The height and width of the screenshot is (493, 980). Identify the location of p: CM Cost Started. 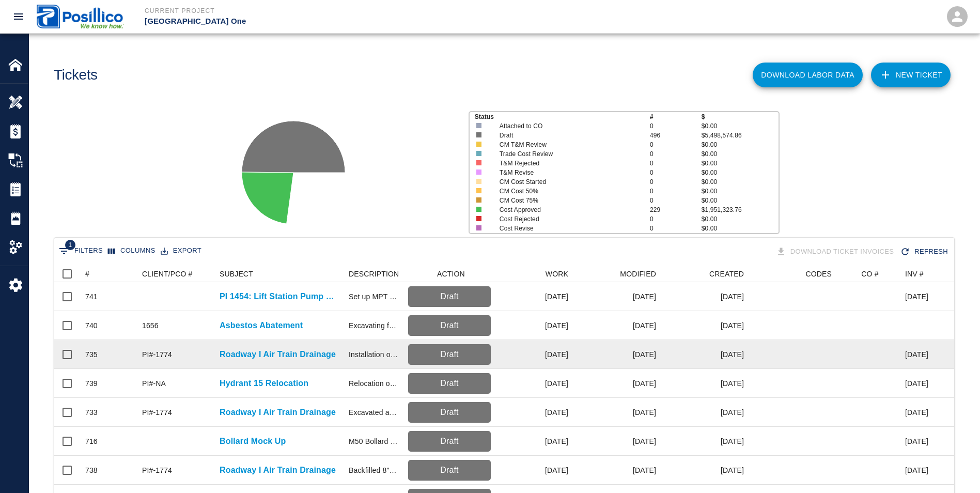
(568, 182).